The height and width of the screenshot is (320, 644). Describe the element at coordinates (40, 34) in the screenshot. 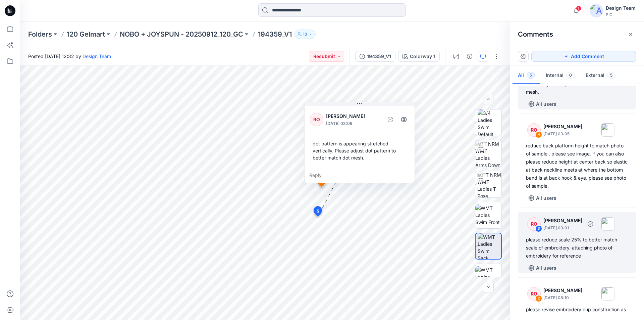

I see `p: Folders` at that location.